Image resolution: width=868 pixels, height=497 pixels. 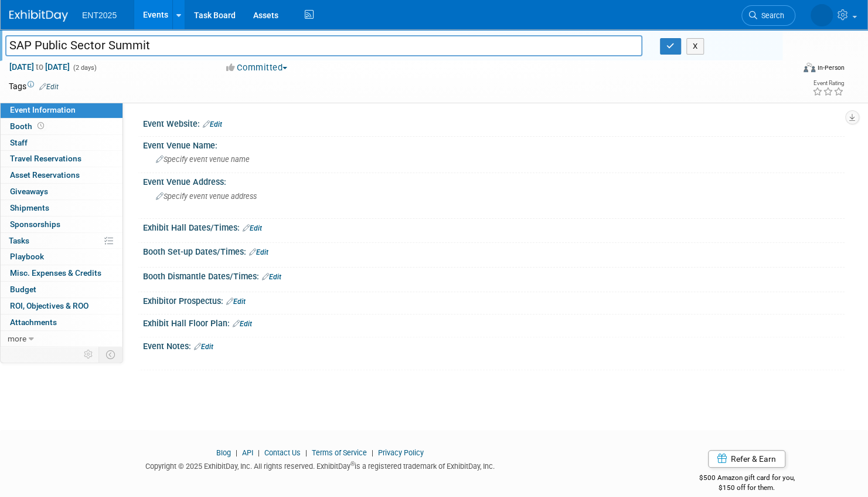 What do you see at coordinates (746, 487) in the screenshot?
I see `div: $150 off for them.` at bounding box center [746, 487].